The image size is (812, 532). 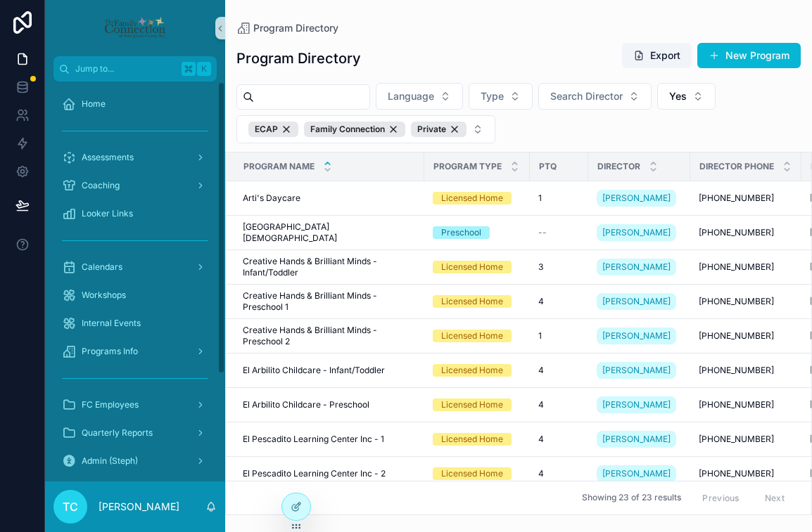 What do you see at coordinates (111, 323) in the screenshot?
I see `span: Internal Events` at bounding box center [111, 323].